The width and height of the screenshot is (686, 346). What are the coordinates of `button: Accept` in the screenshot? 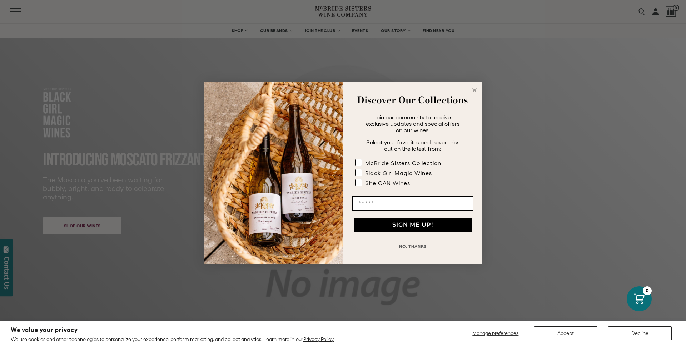 It's located at (565, 333).